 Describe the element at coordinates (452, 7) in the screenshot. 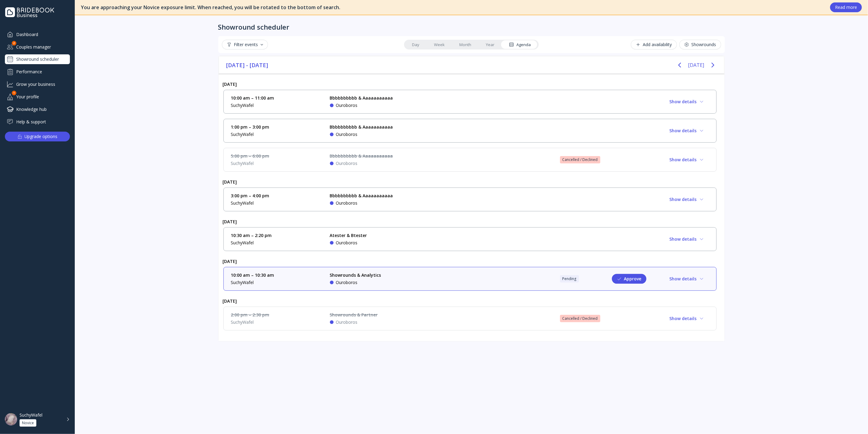

I see `div: You are approaching your Novice exposure limit. When reached, you will be rotated to the bottom o...` at that location.